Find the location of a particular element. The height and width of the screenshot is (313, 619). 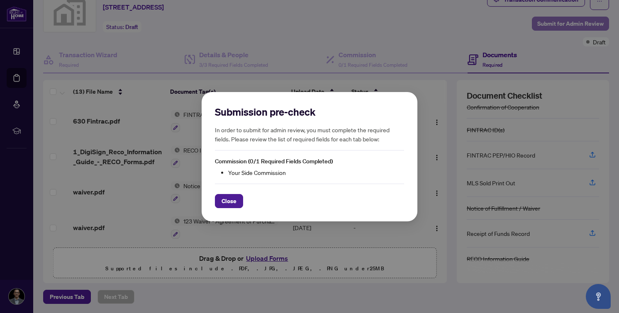

span: Close is located at coordinates (229, 201).